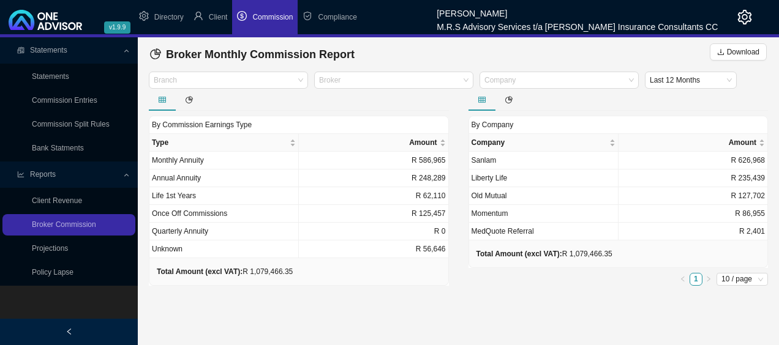 The image size is (779, 345). Describe the element at coordinates (683, 279) in the screenshot. I see `li: Previous Page` at that location.